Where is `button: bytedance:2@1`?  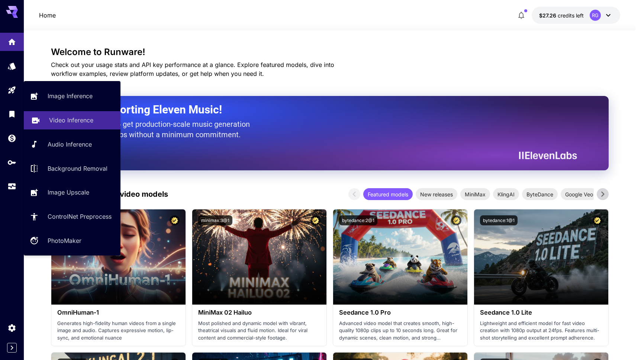
button: bytedance:2@1 is located at coordinates (358, 220).